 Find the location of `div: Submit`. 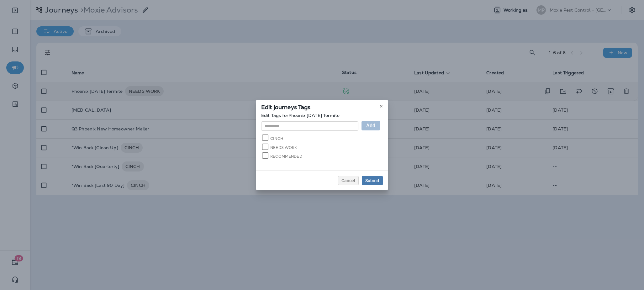

div: Submit is located at coordinates (372, 180).